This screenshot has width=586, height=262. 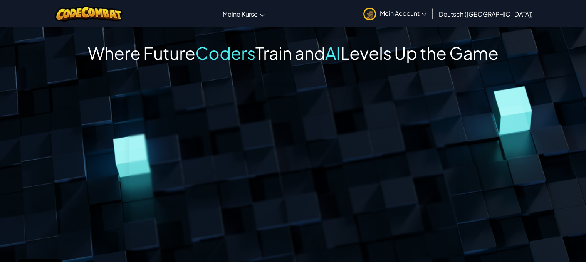 I want to click on span: Train and, so click(x=290, y=53).